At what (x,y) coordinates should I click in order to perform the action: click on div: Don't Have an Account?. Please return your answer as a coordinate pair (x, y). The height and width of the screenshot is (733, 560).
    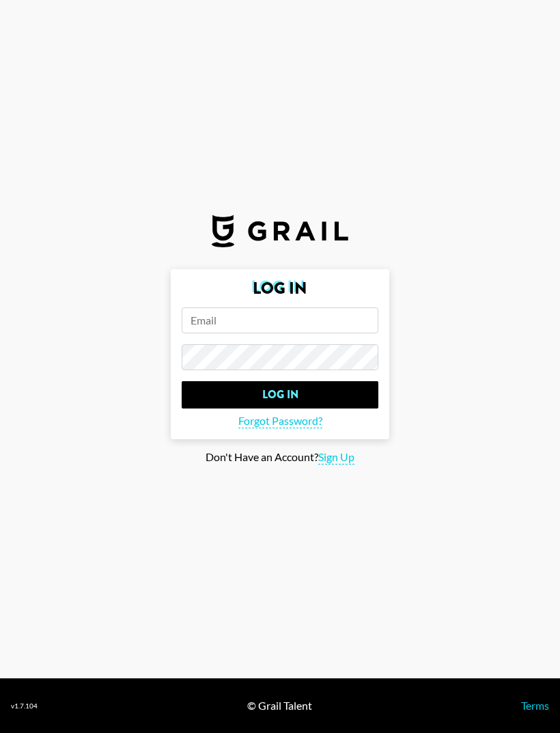
    Looking at the image, I should click on (280, 457).